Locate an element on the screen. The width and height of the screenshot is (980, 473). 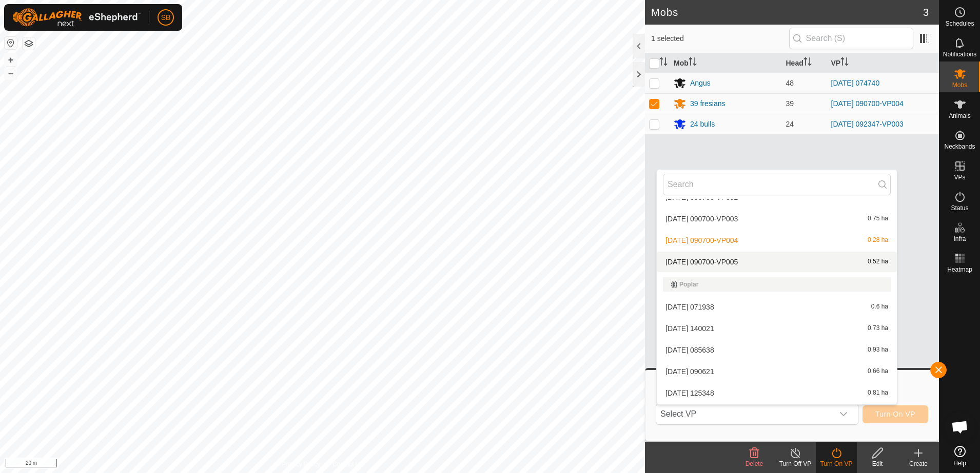
span: 24 is located at coordinates (790, 124).